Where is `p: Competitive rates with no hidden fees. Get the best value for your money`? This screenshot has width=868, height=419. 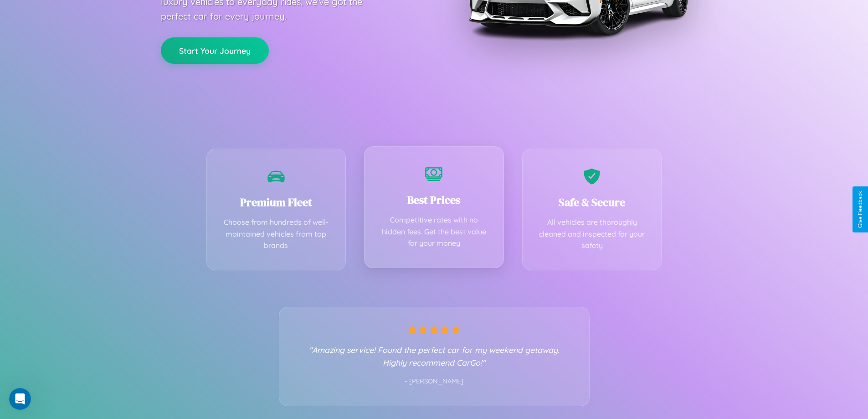 p: Competitive rates with no hidden fees. Get the best value for your money is located at coordinates (434, 231).